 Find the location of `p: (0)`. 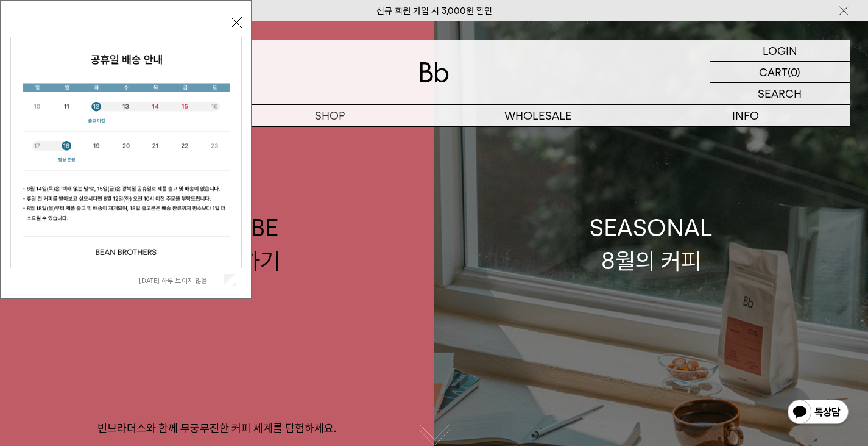

p: (0) is located at coordinates (794, 72).